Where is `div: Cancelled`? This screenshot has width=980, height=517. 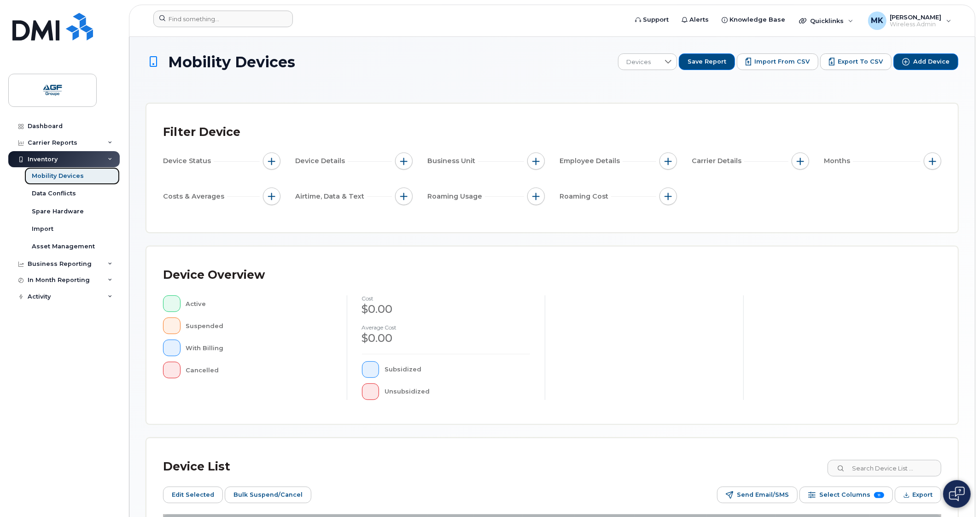
div: Cancelled is located at coordinates (259, 370).